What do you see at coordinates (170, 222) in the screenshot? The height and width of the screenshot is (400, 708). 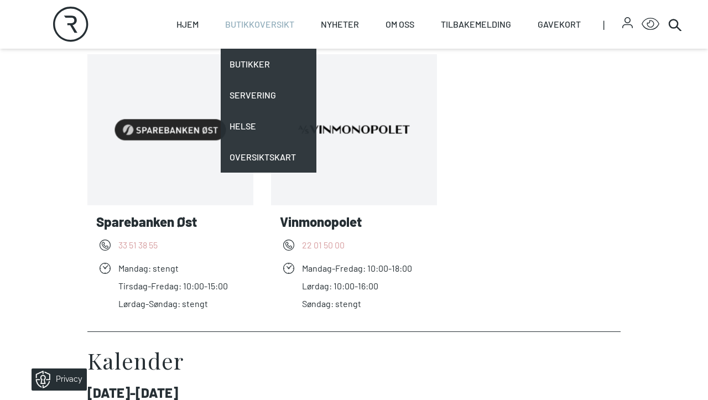 I see `h3: Sparebanken Øst` at bounding box center [170, 222].